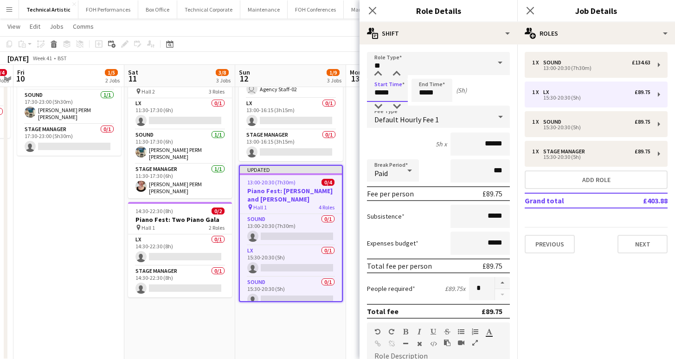 The height and width of the screenshot is (359, 675). What do you see at coordinates (455, 289) in the screenshot?
I see `div: £89.75 x` at bounding box center [455, 289].